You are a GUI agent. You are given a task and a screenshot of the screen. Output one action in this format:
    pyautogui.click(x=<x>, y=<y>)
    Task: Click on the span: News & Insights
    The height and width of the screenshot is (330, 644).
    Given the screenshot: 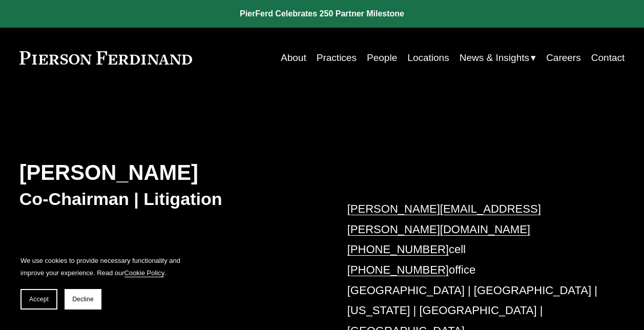 What is the action you would take?
    pyautogui.click(x=495, y=58)
    